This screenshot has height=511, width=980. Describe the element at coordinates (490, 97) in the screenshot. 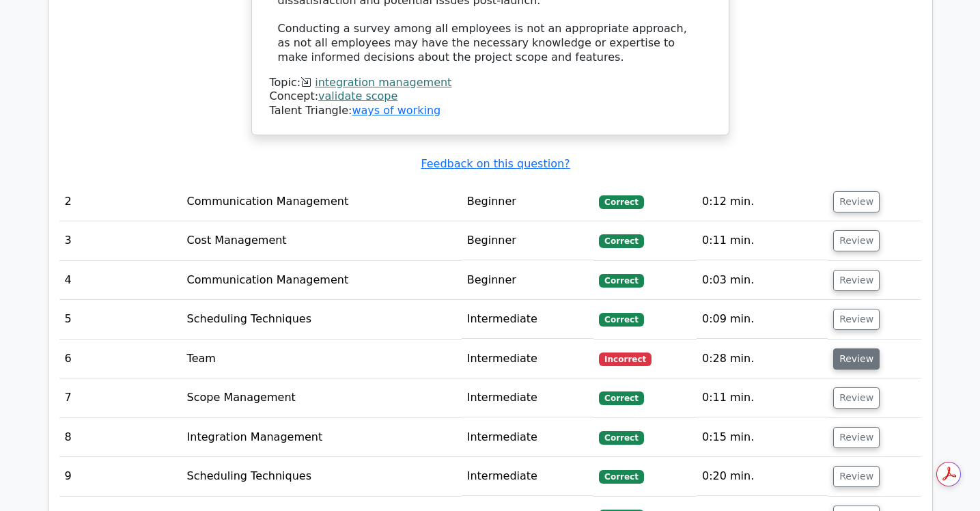

I see `div: Talent Triangle:` at that location.